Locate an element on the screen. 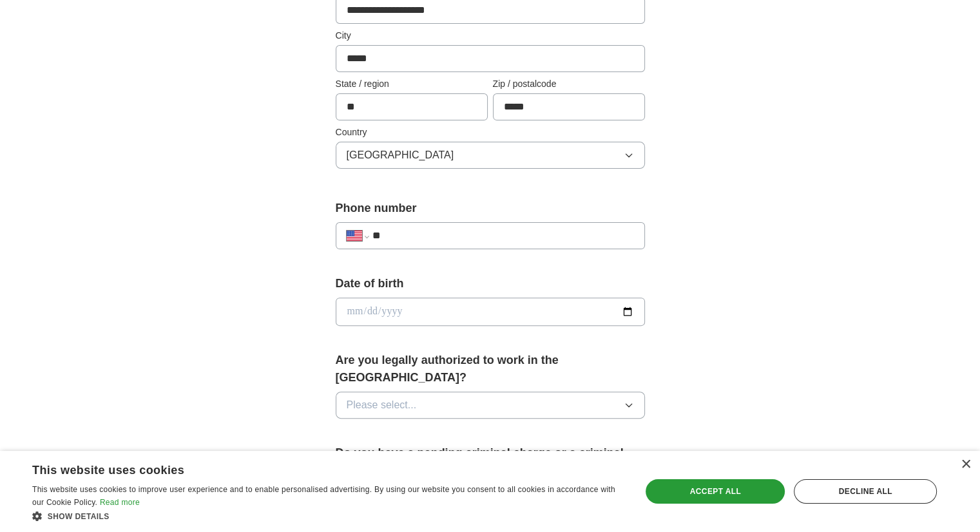  span: This website uses cookies to improve user experience and to enable personalised advertising. By u... is located at coordinates (323, 496).